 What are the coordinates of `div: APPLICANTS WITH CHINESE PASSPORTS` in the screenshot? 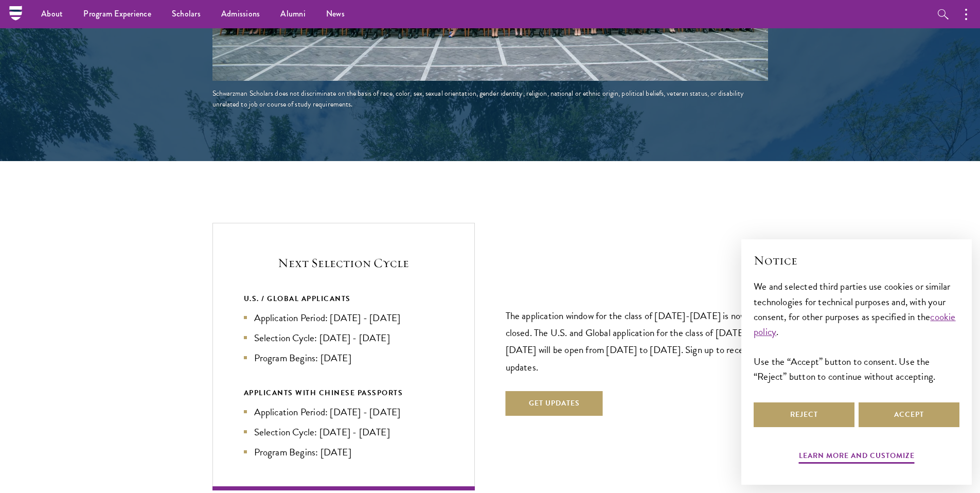 It's located at (344, 393).